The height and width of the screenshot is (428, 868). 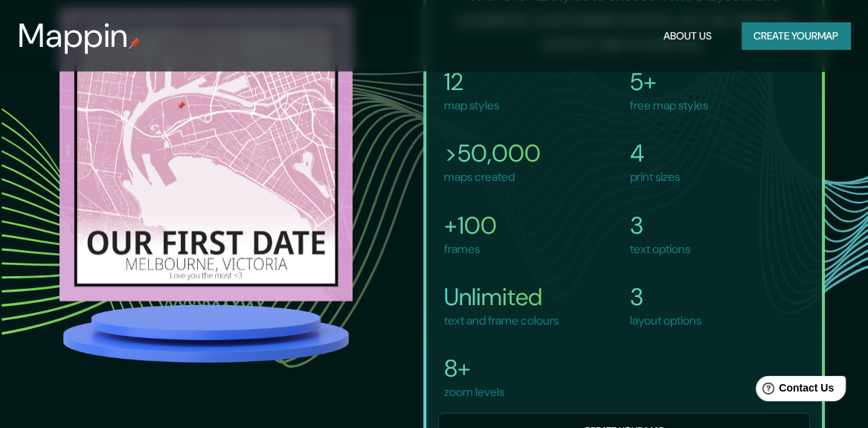 What do you see at coordinates (135, 43) in the screenshot?
I see `img: mappin-pin` at bounding box center [135, 43].